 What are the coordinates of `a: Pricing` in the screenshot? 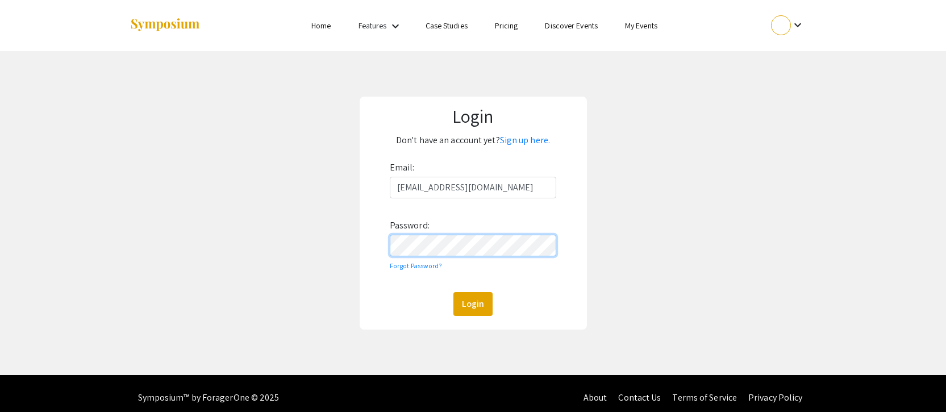 It's located at (506, 26).